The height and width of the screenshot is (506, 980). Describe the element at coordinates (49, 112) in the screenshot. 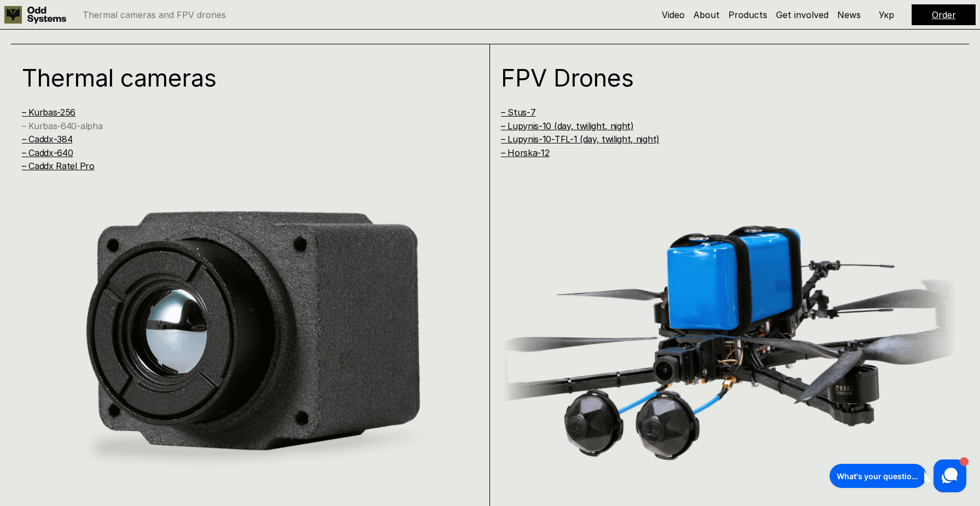

I see `a: – Kurbas-256` at that location.